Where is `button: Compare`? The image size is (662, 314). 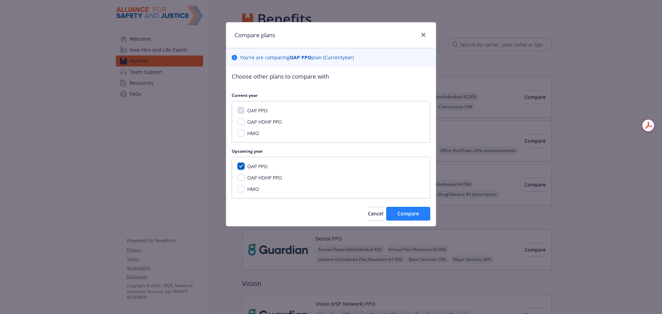 button: Compare is located at coordinates (408, 214).